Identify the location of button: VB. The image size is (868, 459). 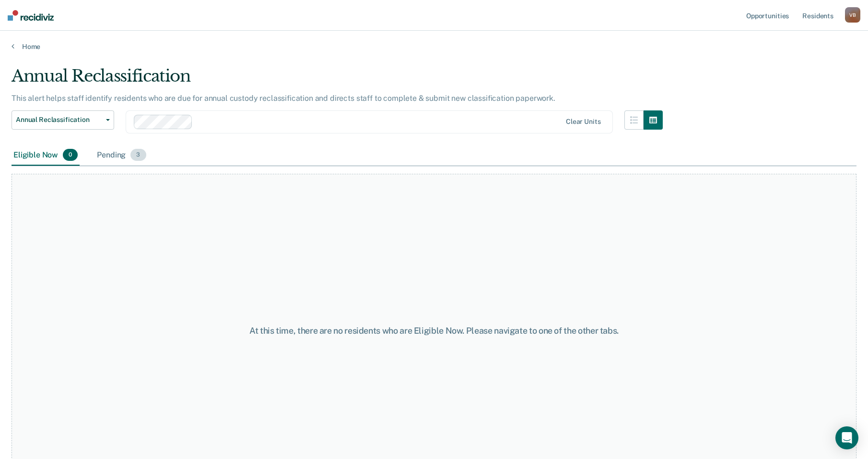
(852, 15).